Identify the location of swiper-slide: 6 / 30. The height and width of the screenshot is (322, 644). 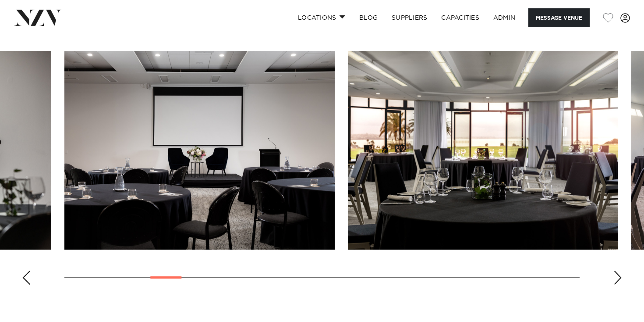
(199, 150).